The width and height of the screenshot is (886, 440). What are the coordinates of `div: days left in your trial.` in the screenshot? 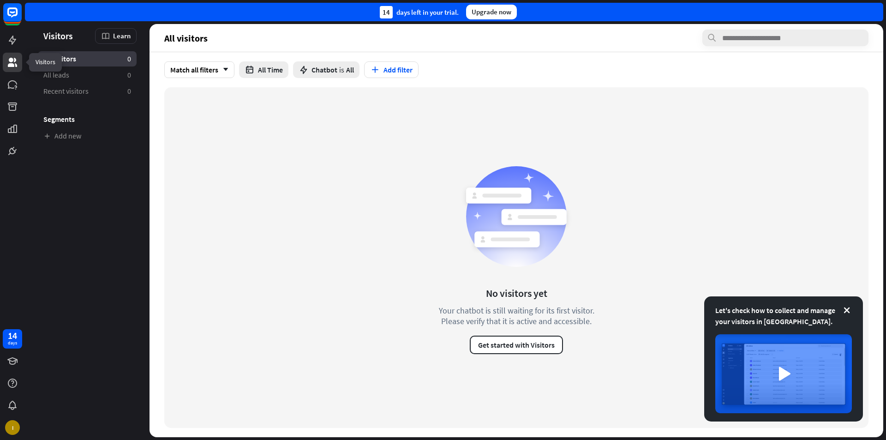 It's located at (419, 12).